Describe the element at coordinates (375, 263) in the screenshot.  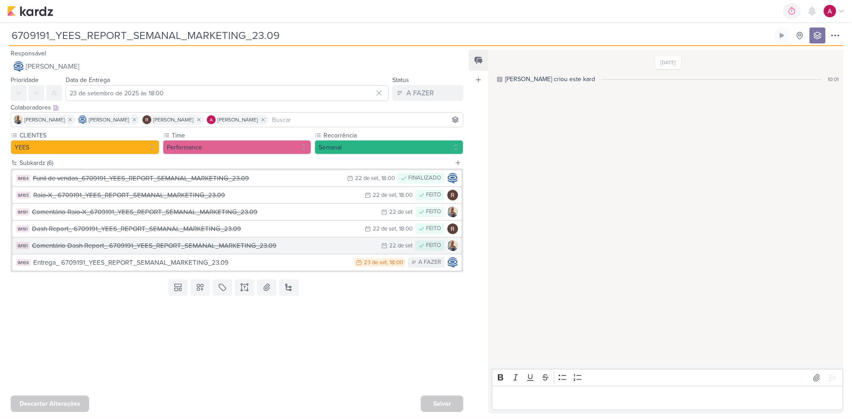
I see `div: 23 de set` at that location.